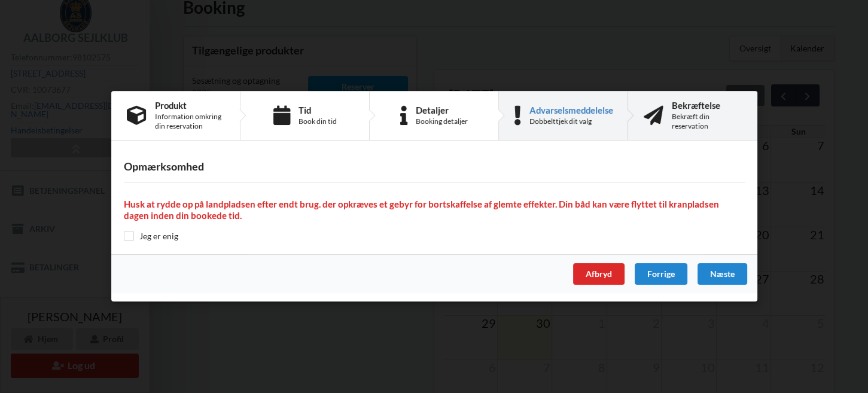 The image size is (868, 393). What do you see at coordinates (441, 121) in the screenshot?
I see `div: Booking detaljer` at bounding box center [441, 121].